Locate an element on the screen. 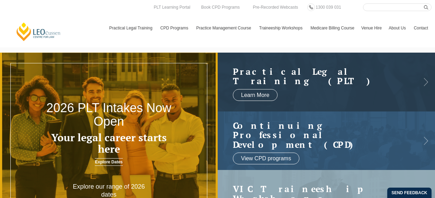  a: Traineeship Workshops is located at coordinates (281, 28).